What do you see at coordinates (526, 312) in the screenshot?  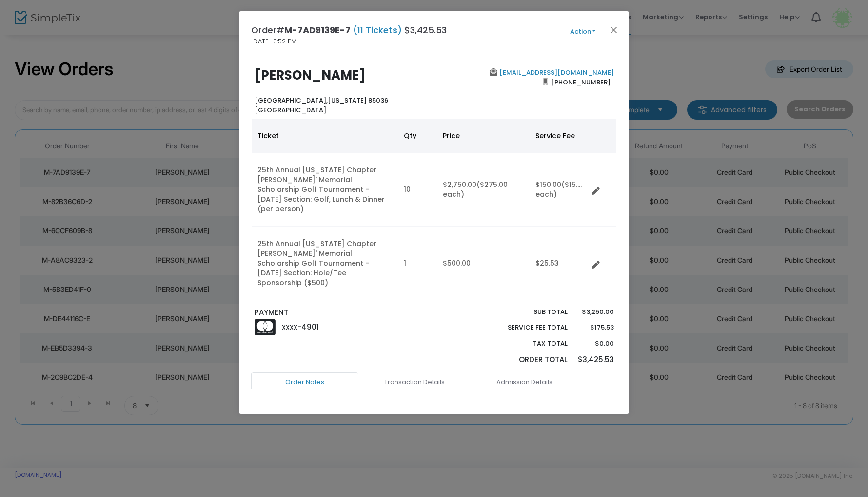 I see `p: Sub total` at bounding box center [526, 312].